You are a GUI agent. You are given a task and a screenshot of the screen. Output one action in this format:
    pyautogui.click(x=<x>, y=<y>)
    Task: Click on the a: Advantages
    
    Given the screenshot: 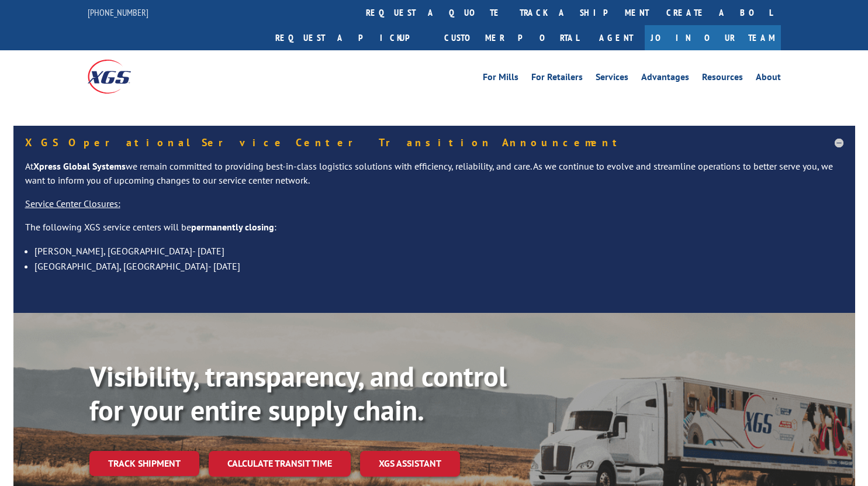 What is the action you would take?
    pyautogui.click(x=664, y=79)
    